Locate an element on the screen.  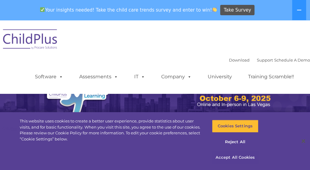
a: Assessments is located at coordinates (99, 77).